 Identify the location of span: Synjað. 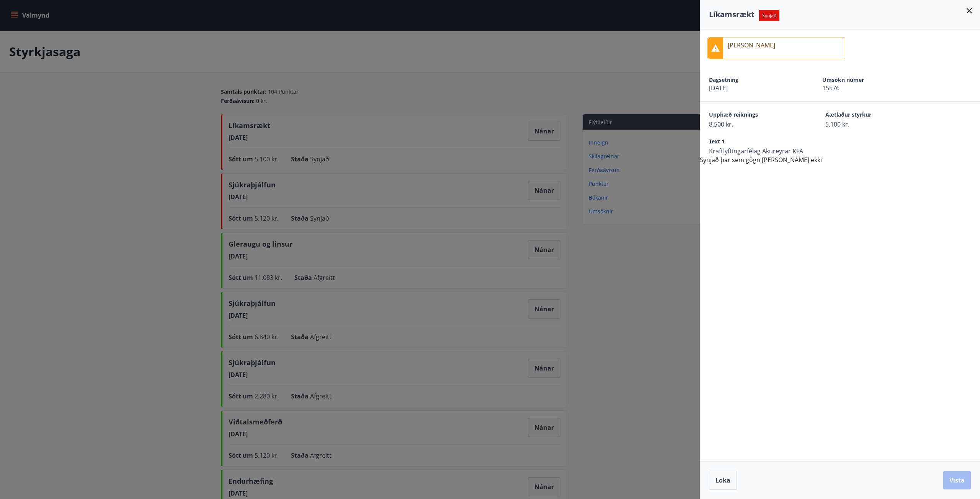
(769, 16).